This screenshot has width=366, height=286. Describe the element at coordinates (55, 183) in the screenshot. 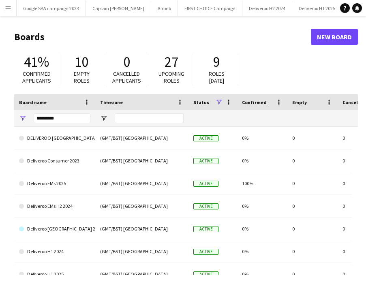

I see `a: Deliveroo EMs 2025` at that location.